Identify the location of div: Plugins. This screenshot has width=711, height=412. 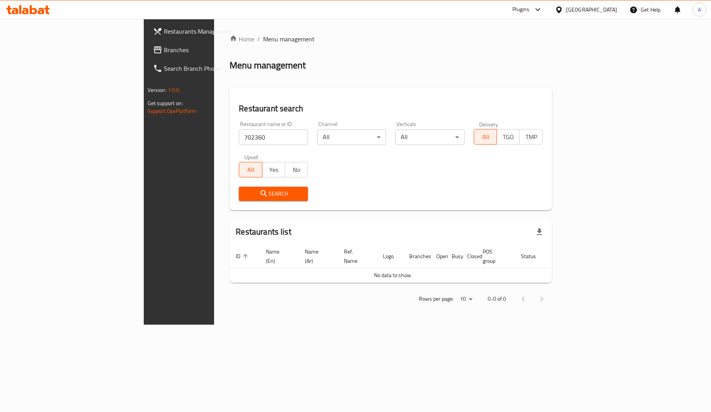
(521, 10).